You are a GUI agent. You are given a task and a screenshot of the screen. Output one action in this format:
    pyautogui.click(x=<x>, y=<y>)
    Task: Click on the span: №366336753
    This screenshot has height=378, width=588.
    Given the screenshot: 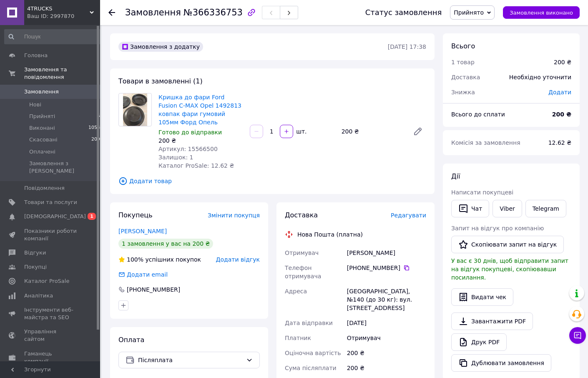 What is the action you would take?
    pyautogui.click(x=213, y=13)
    